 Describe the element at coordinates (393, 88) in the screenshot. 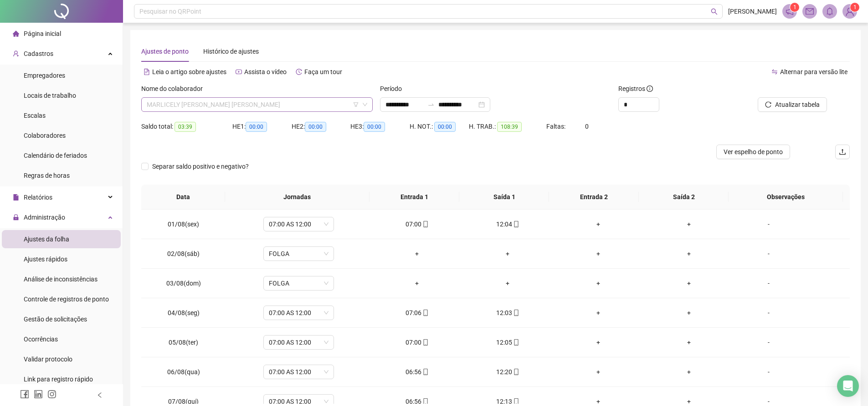

I see `label: Período` at that location.